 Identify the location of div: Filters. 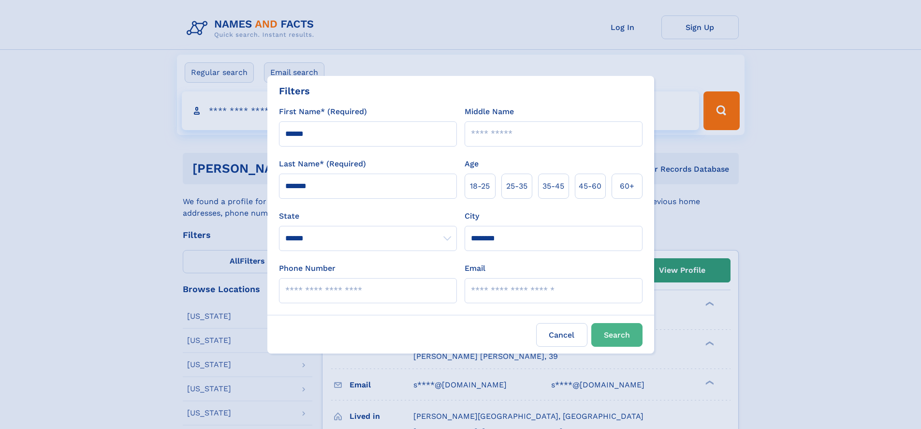
(294, 91).